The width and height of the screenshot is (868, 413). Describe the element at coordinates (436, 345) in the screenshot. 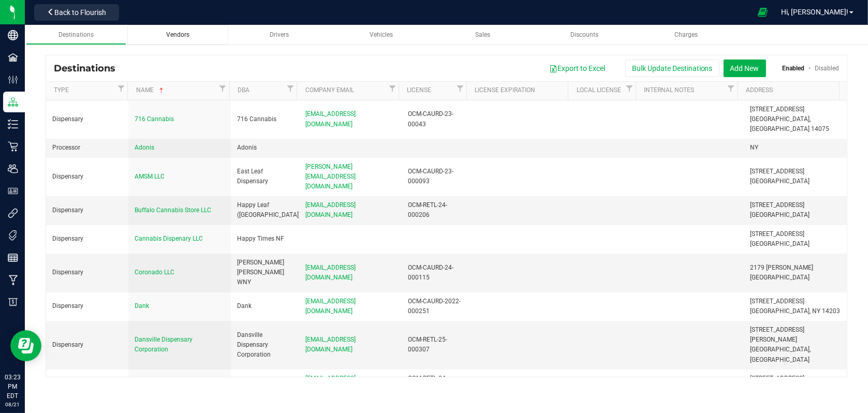

I see `div: OCM-RETL-25-000307` at that location.